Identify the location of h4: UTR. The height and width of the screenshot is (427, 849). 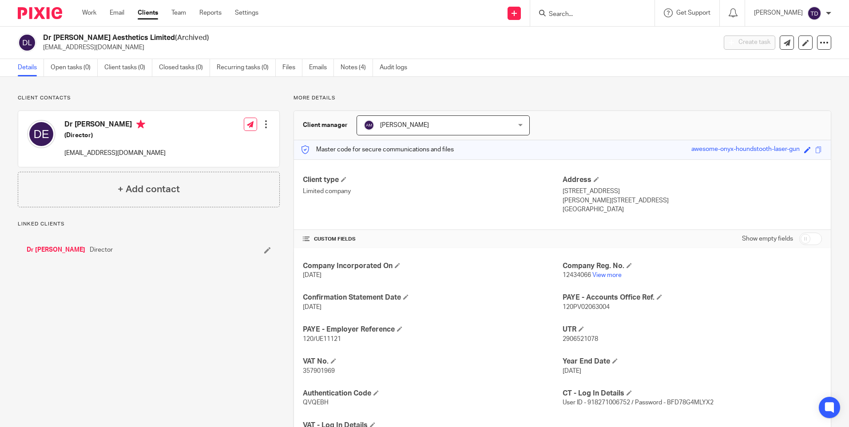
(692, 330).